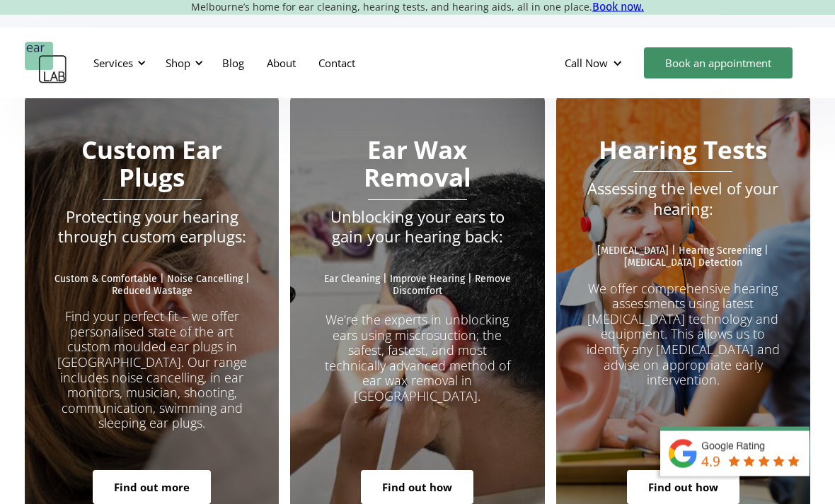  What do you see at coordinates (683, 199) in the screenshot?
I see `em: Assessing the level of your hearing:` at bounding box center [683, 199].